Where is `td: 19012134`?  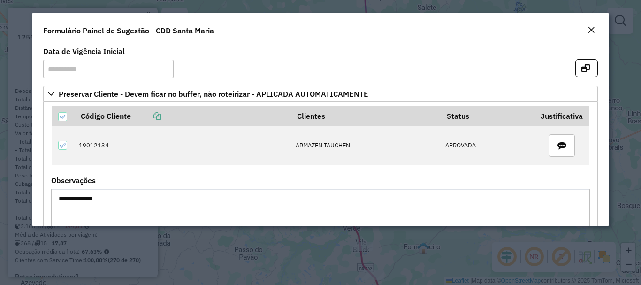 td: 19012134 is located at coordinates (183, 145).